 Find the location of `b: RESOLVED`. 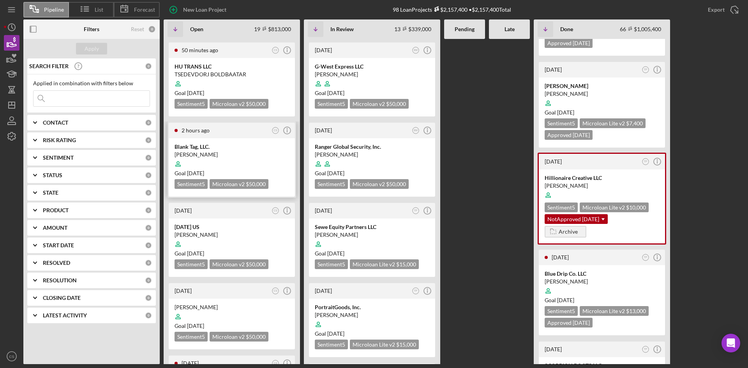

b: RESOLVED is located at coordinates (56, 263).